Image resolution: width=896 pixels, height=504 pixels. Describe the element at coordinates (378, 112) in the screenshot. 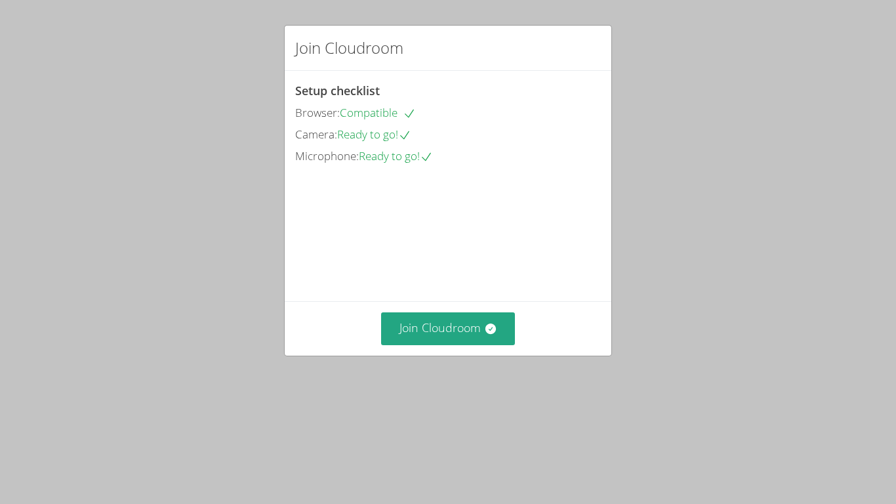

I see `span: Compatible` at that location.